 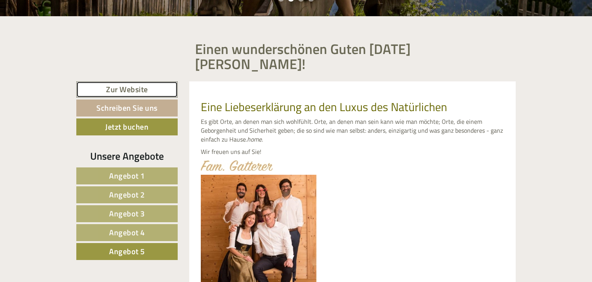 What do you see at coordinates (237, 165) in the screenshot?
I see `img: image` at bounding box center [237, 165].